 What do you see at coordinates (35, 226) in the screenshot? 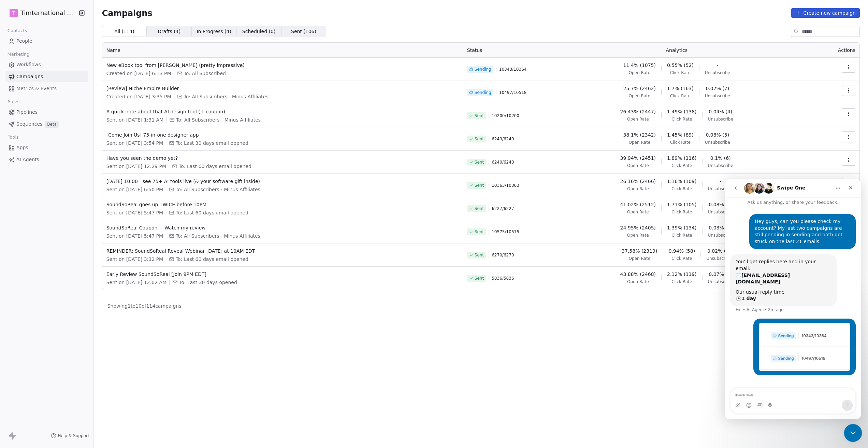
I see `button: Gif picker` at bounding box center [35, 226].